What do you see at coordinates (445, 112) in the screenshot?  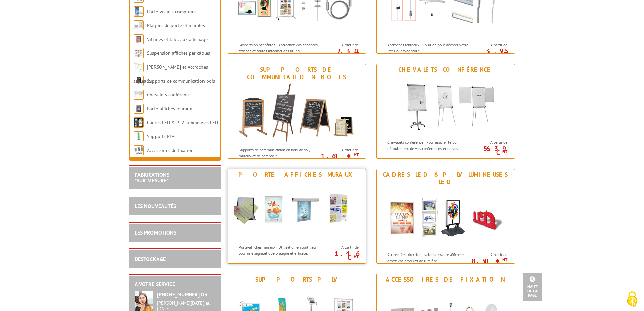 I see `a: Chevalets conférence Chevalets conférence Chevalets conférence : Pour assurer le bon déroulement ...` at bounding box center [445, 112].